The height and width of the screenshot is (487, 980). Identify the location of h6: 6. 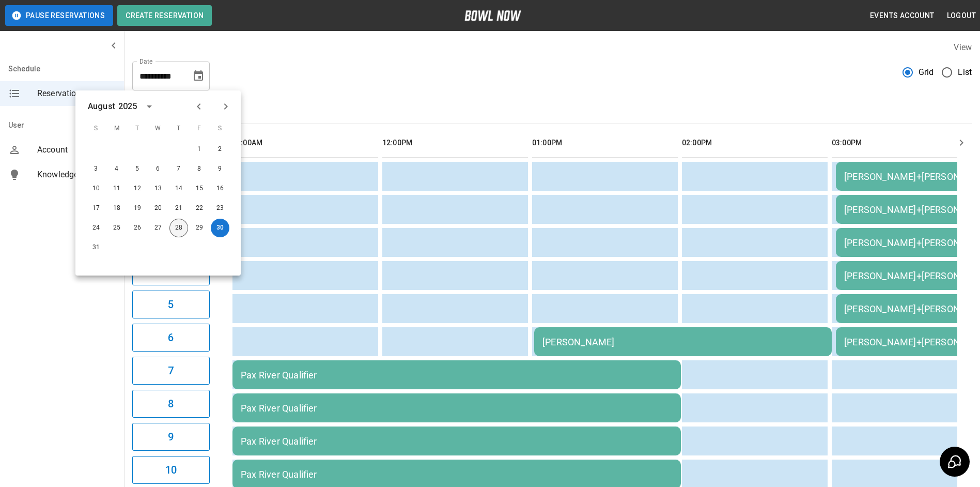
(171, 338).